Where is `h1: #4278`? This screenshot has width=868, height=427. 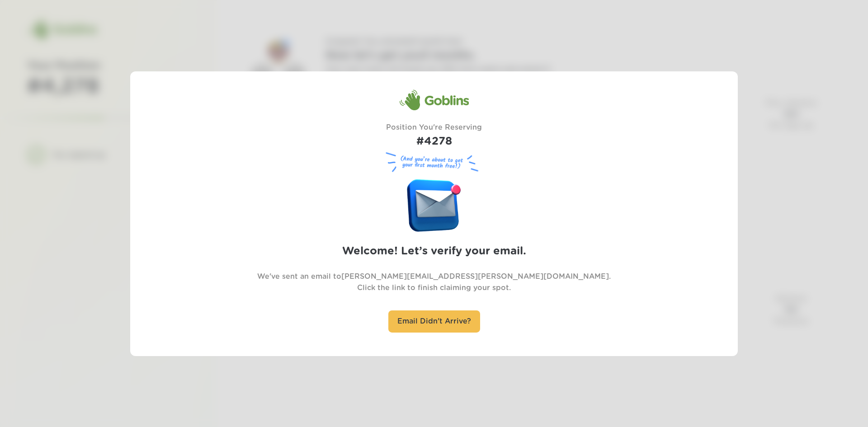 h1: #4278 is located at coordinates (434, 142).